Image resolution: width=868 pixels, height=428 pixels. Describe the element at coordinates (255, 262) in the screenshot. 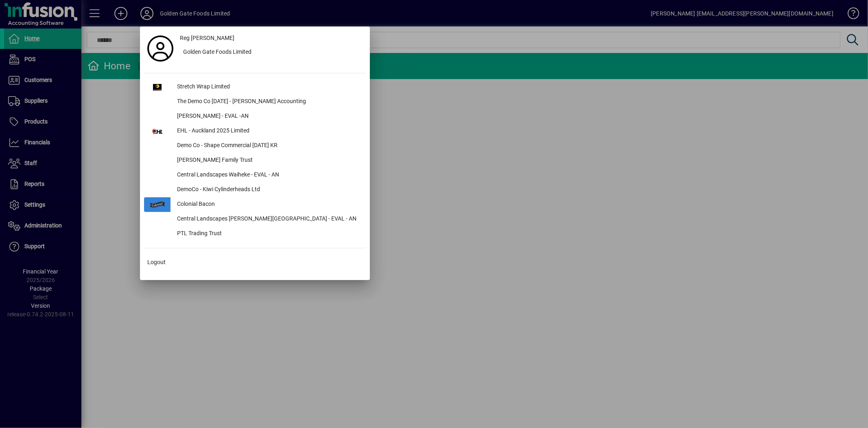

I see `button: Logout` at that location.